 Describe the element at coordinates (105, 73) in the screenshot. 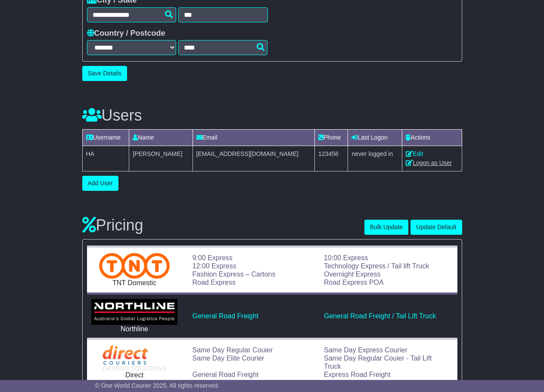

I see `button: Save Details` at that location.